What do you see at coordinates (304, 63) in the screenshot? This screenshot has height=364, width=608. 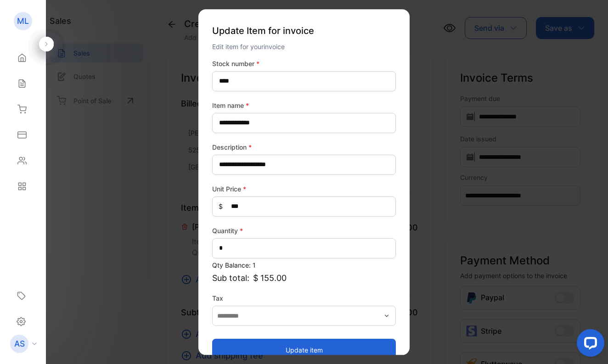 I see `label: Stock number` at bounding box center [304, 63].